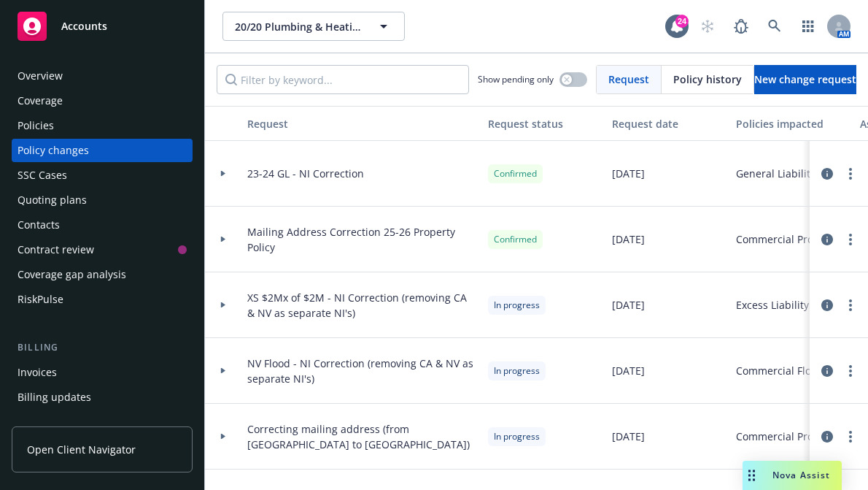 This screenshot has width=868, height=490. What do you see at coordinates (793, 476) in the screenshot?
I see `button: Nova Assist` at bounding box center [793, 476].